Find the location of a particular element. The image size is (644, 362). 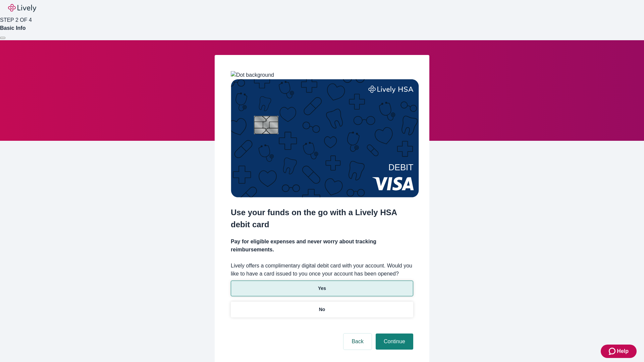

img: Dot background is located at coordinates (252, 75).